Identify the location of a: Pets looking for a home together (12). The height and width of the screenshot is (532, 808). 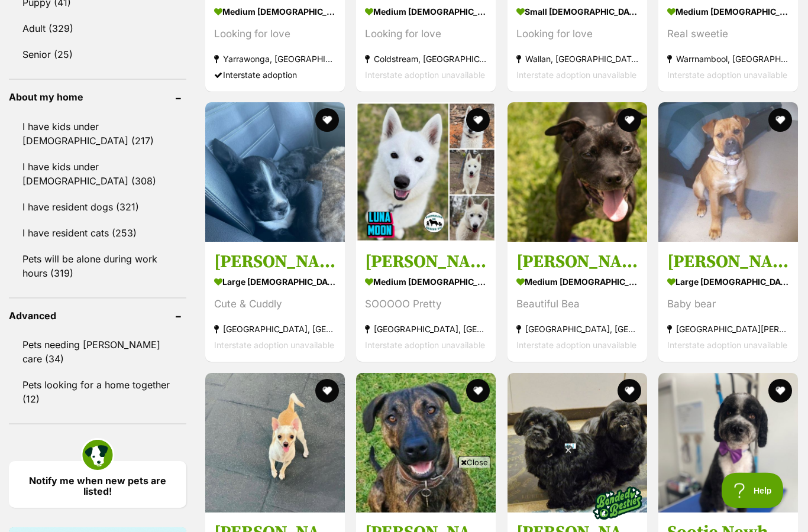
(98, 392).